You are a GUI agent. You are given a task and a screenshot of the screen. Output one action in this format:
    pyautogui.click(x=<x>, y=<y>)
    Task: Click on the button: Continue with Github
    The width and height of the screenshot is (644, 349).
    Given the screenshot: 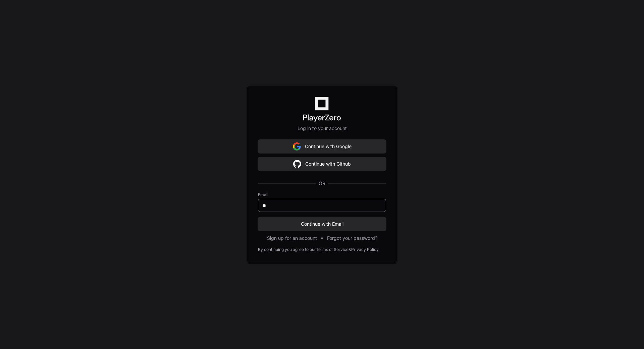 What is the action you would take?
    pyautogui.click(x=322, y=164)
    